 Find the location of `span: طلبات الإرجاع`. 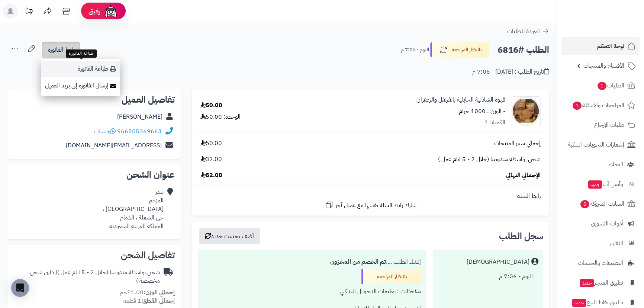

span: طلبات الإرجاع is located at coordinates (609, 125).